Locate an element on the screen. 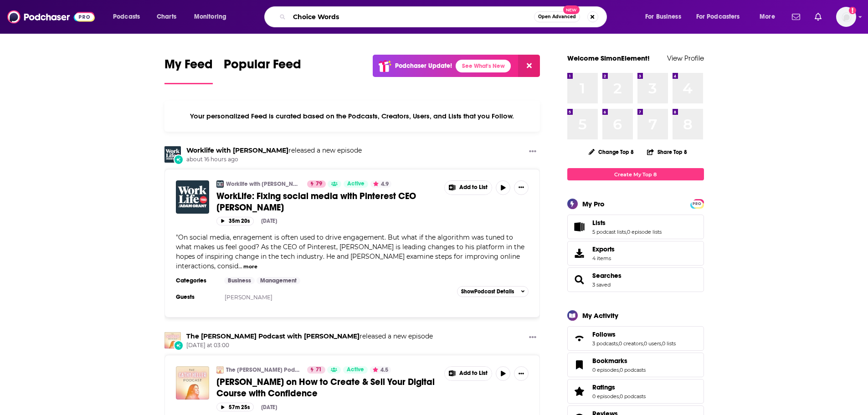 Image resolution: width=868 pixels, height=415 pixels. h3: Categories is located at coordinates (197, 280).